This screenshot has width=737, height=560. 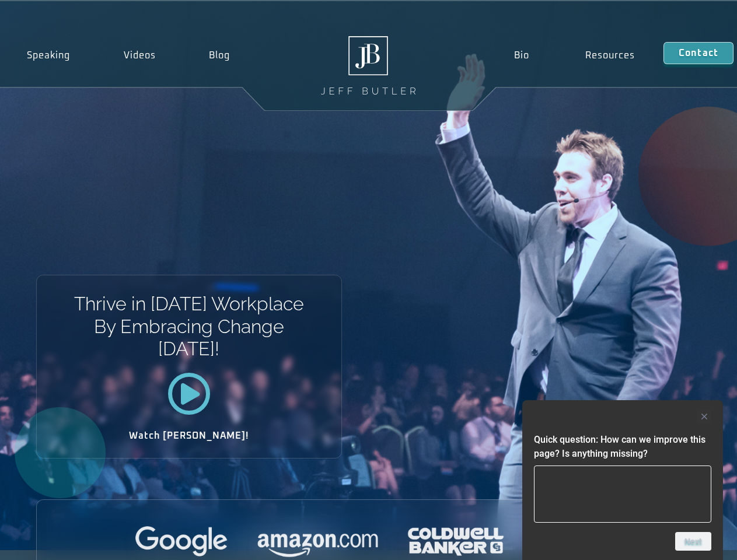 What do you see at coordinates (521, 55) in the screenshot?
I see `a: Bio` at bounding box center [521, 55].